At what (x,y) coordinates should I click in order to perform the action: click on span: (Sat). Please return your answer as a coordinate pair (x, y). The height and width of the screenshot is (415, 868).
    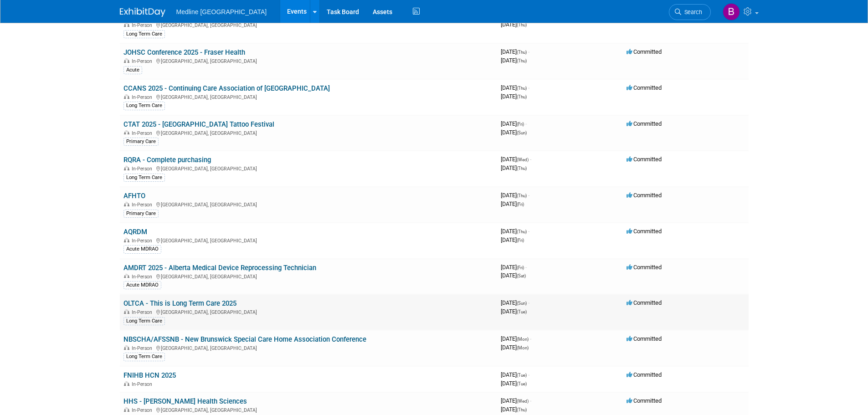
    Looking at the image, I should click on (521, 276).